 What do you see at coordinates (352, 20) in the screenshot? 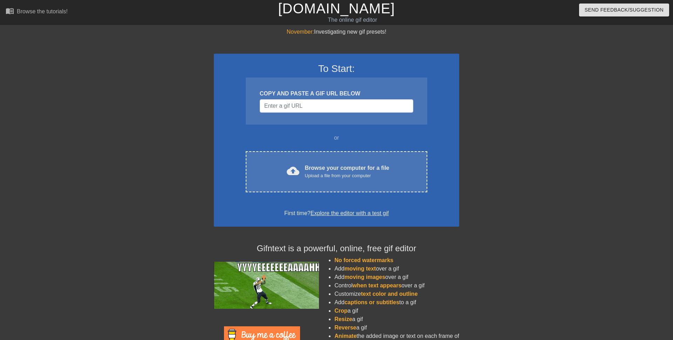
I see `div: The online gif editor` at bounding box center [352, 20].